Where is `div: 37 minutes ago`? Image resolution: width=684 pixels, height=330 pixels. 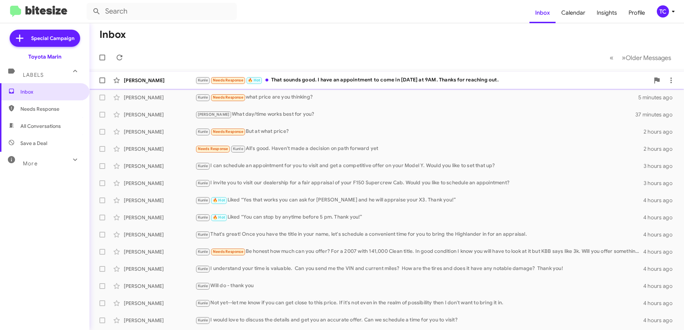 div: 37 minutes ago is located at coordinates (657, 115).